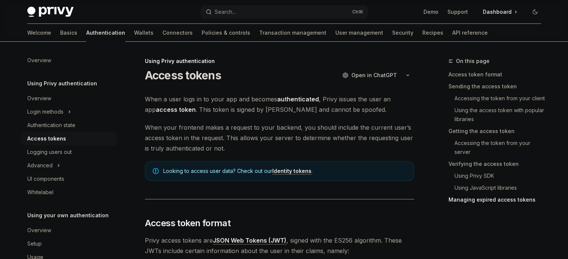 This screenshot has height=259, width=568. I want to click on a: Verifying the access token, so click(498, 164).